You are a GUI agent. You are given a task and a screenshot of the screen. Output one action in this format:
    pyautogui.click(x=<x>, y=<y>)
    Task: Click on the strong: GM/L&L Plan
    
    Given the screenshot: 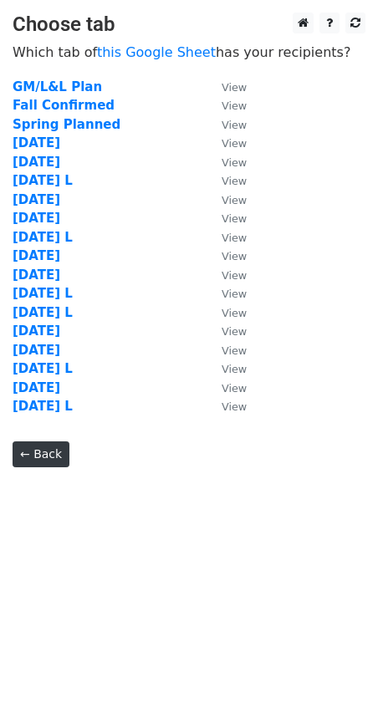 What is the action you would take?
    pyautogui.click(x=57, y=87)
    